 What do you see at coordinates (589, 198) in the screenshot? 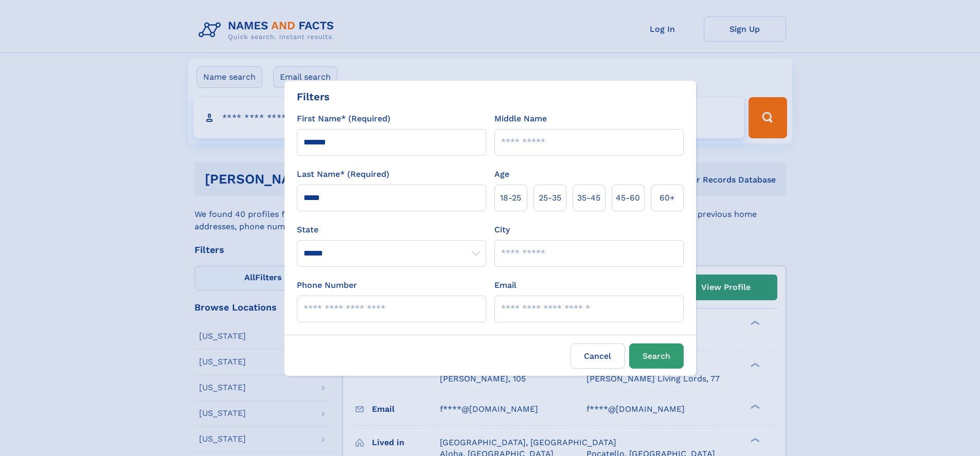
I see `span: 35‑45` at bounding box center [589, 198].